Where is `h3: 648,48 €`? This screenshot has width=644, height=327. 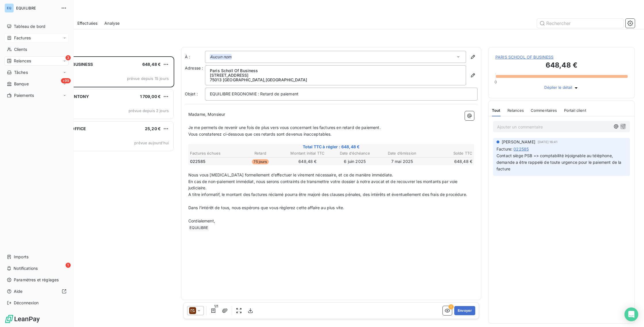 h3: 648,48 € is located at coordinates (562, 66).